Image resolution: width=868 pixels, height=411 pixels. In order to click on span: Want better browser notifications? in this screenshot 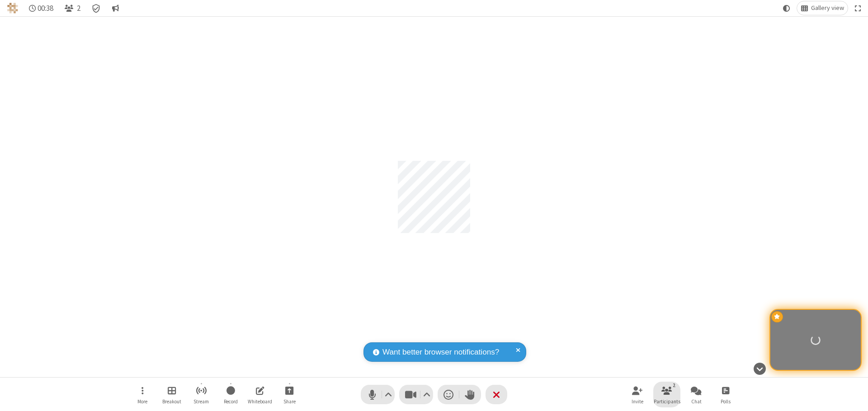, I will do `click(441, 352)`.